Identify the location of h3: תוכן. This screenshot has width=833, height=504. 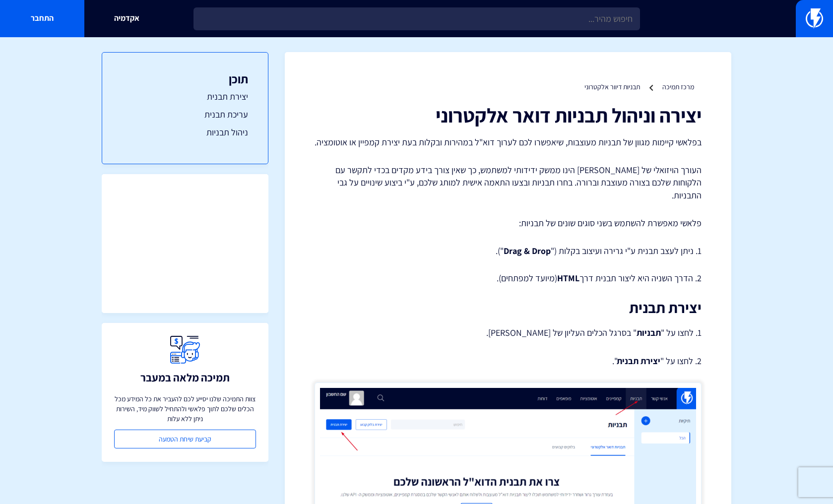
(185, 79).